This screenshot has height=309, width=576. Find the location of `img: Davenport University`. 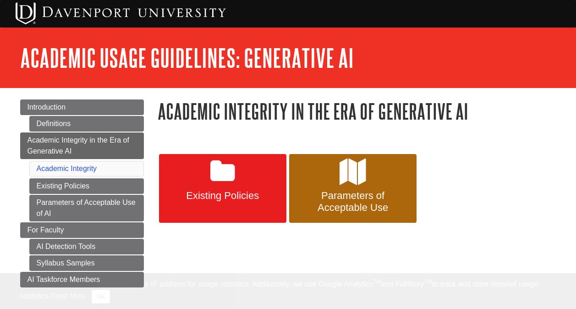

img: Davenport University is located at coordinates (121, 13).